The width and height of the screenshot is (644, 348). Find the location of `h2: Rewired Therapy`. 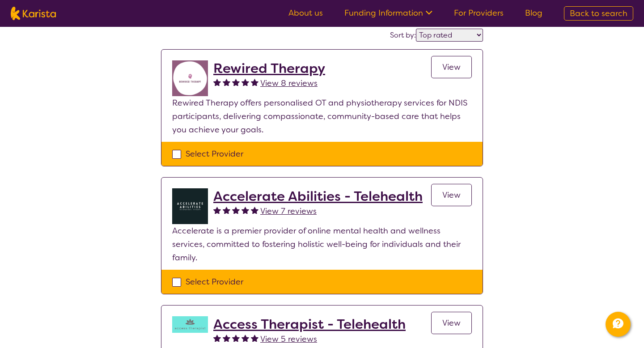

h2: Rewired Therapy is located at coordinates (269, 68).